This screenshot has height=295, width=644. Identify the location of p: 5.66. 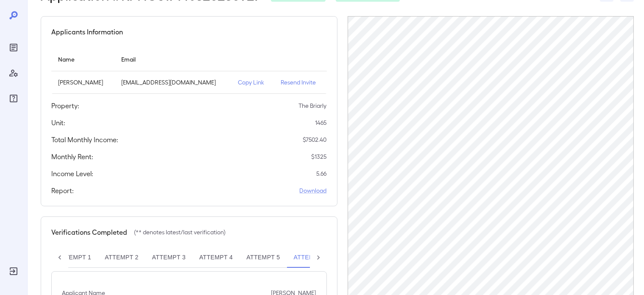
(322, 173).